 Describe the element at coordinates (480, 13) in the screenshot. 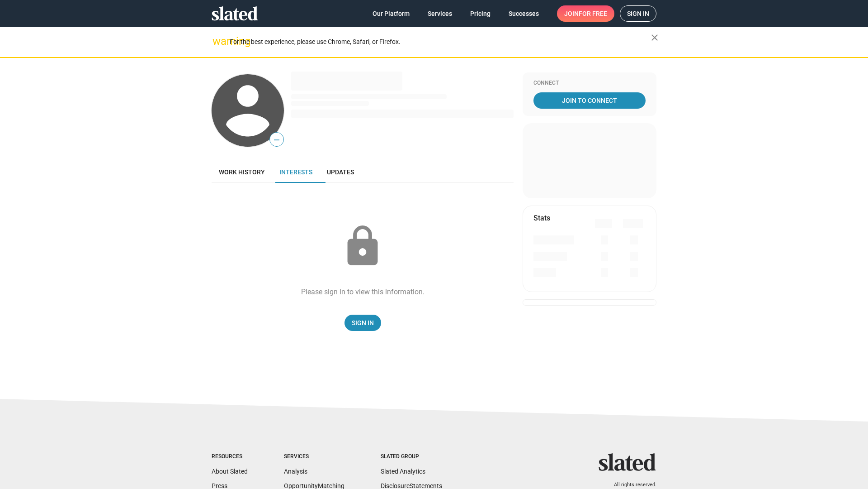

I see `span: Pricing` at that location.